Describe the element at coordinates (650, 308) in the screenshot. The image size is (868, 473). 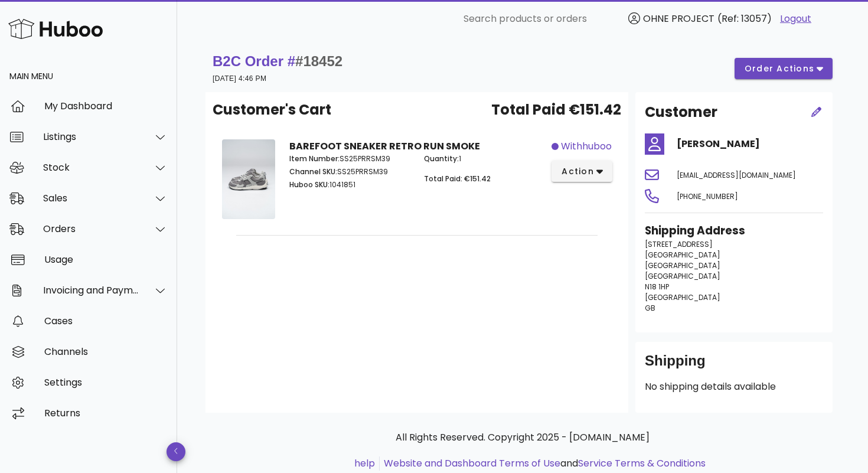
I see `span: GB` at that location.